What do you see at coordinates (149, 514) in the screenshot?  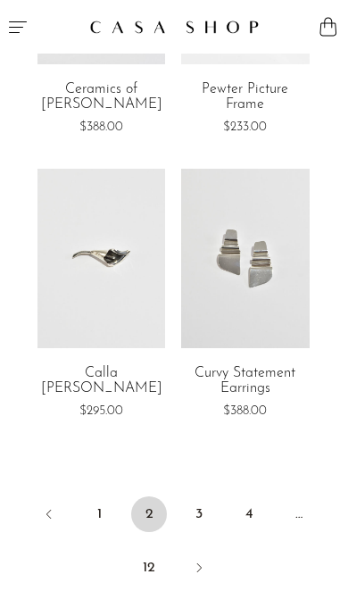 I see `span: 2` at bounding box center [149, 514].